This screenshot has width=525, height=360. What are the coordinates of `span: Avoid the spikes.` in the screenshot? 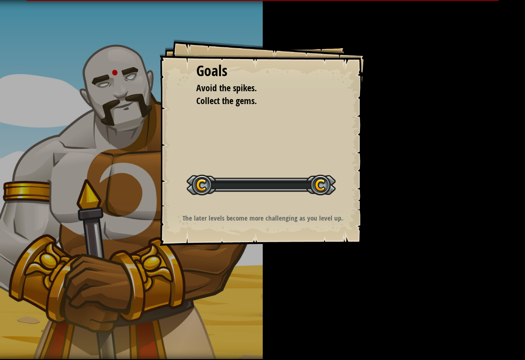 It's located at (227, 88).